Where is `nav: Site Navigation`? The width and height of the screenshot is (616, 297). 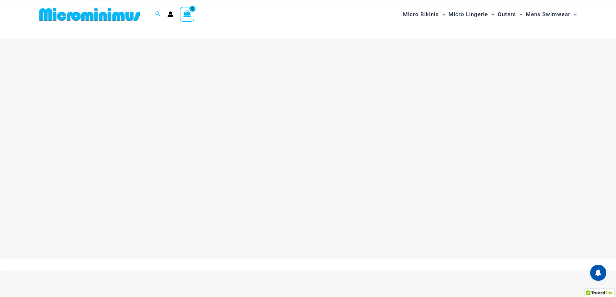 nav: Site Navigation is located at coordinates (490, 14).